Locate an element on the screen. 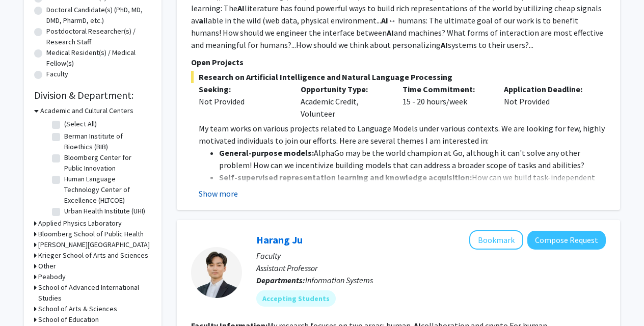 The image size is (644, 326). p: My team works on various projects related to Language Models under various contexts. We are looki... is located at coordinates (402, 134).